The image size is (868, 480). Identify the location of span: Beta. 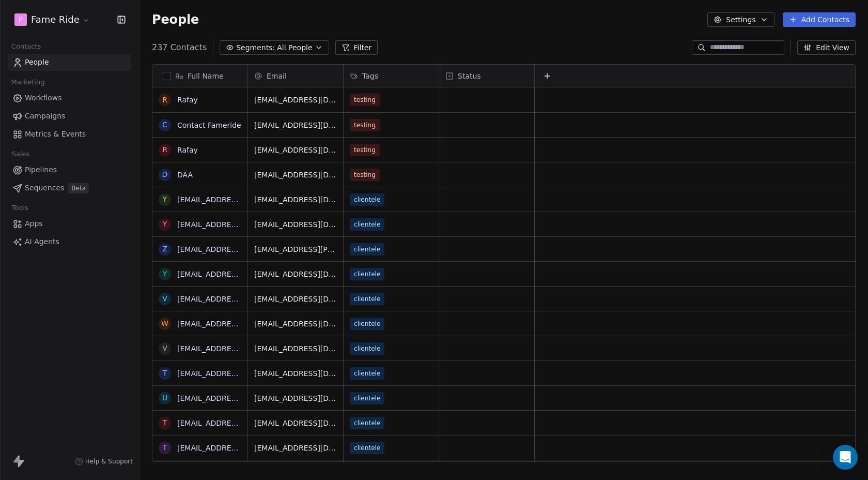
(79, 188).